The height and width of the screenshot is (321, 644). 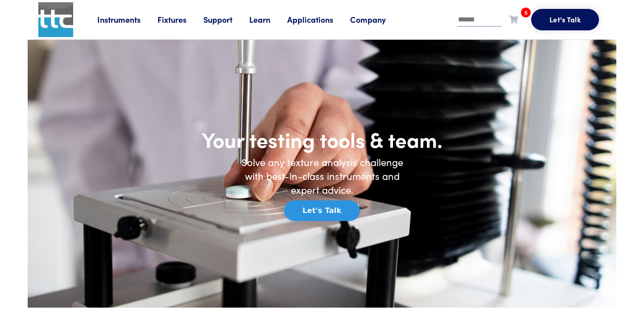 I want to click on span: 5, so click(x=526, y=12).